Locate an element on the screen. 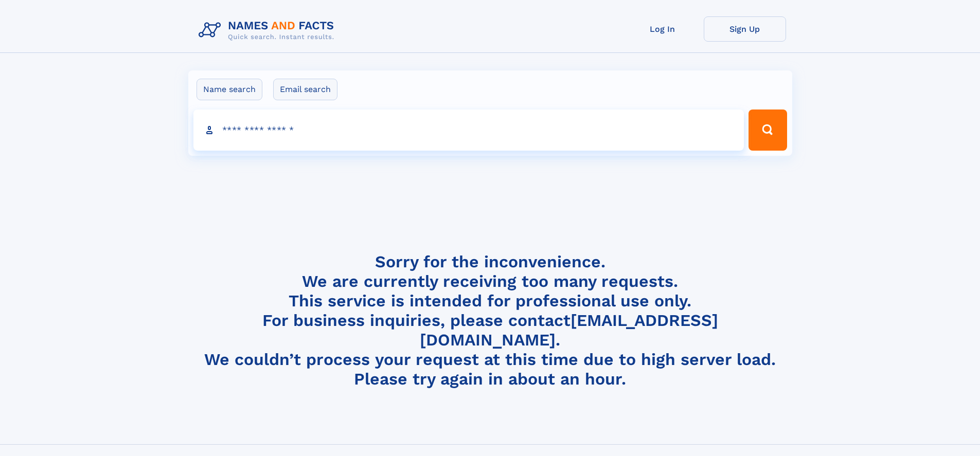  a: Log In is located at coordinates (662, 29).